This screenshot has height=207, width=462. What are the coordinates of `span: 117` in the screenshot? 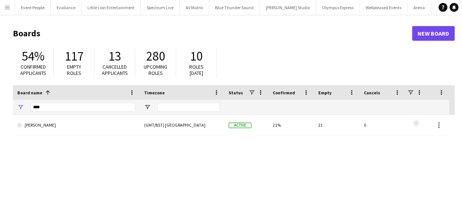 It's located at (74, 56).